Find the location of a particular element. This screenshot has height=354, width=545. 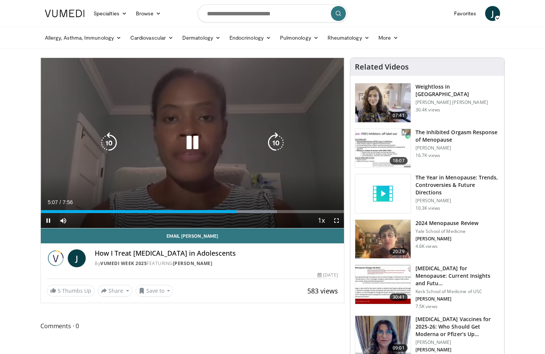

a: Endocrinology is located at coordinates (250, 38).